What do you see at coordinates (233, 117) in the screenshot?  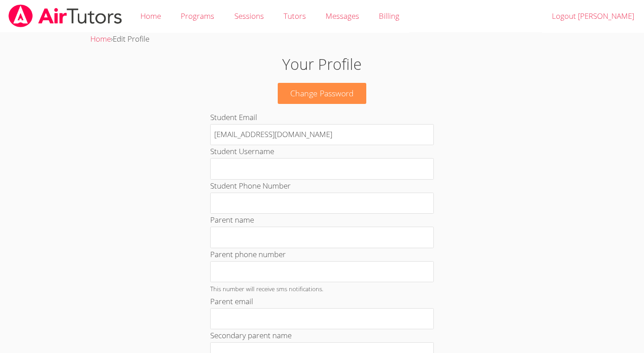 I see `label: Student Email` at bounding box center [233, 117].